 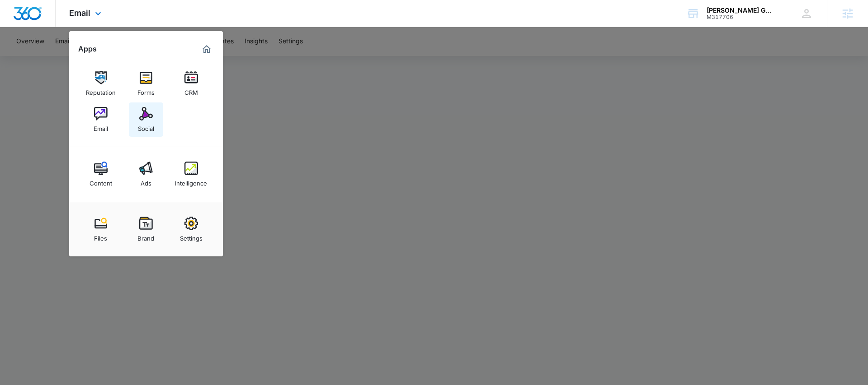 I want to click on a: Brand, so click(x=146, y=229).